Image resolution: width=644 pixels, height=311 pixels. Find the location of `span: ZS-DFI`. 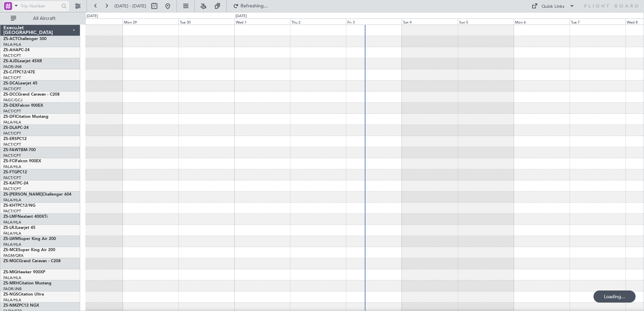

span: ZS-DFI is located at coordinates (9, 117).